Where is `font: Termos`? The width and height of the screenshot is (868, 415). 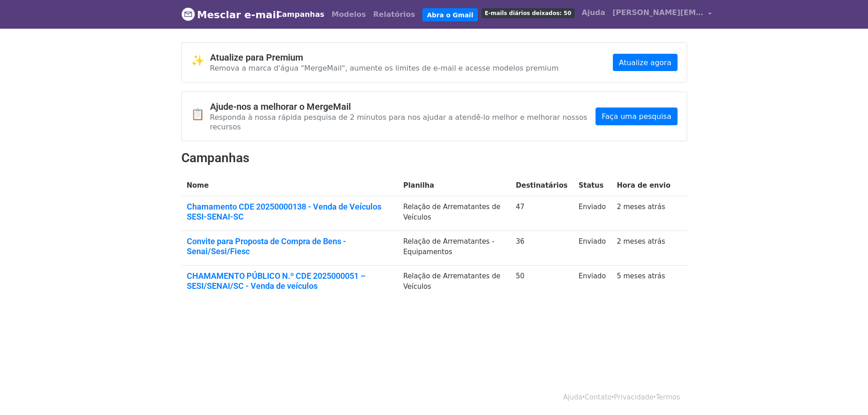
font: Termos is located at coordinates (668, 397).